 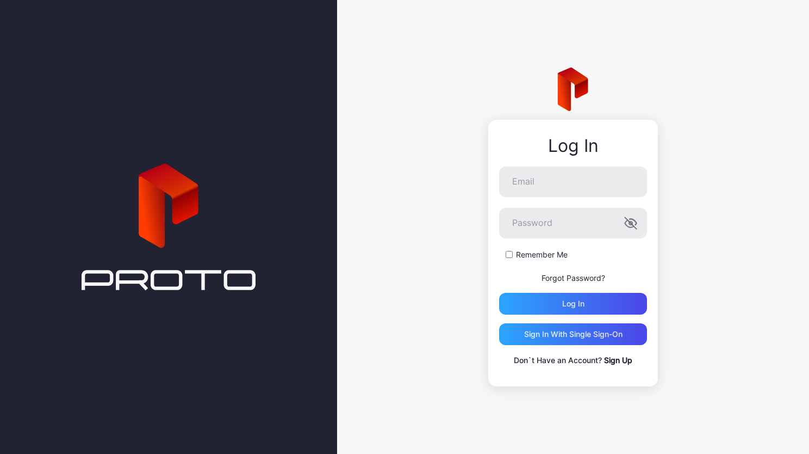 I want to click on div: Sign in With Single Sign-On, so click(x=573, y=334).